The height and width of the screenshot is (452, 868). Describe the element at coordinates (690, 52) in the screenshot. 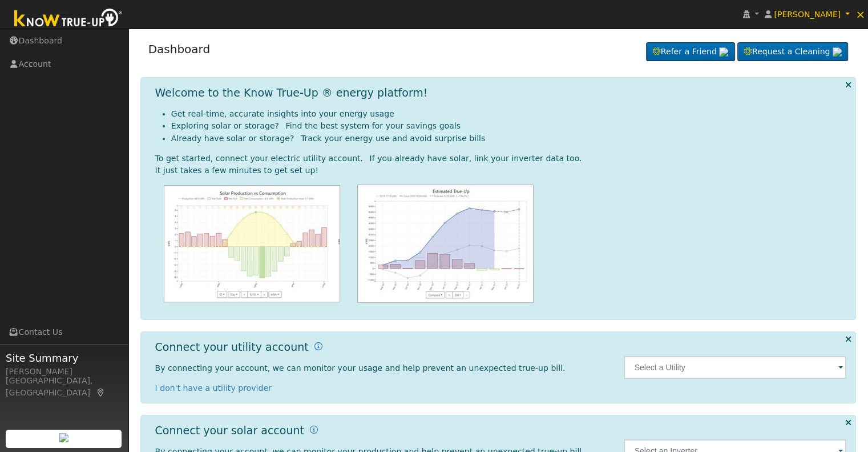

I see `a: Refer a Friend` at that location.